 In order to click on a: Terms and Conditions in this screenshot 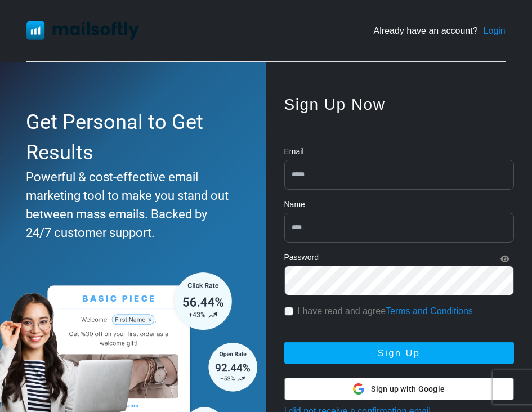, I will do `click(429, 310)`.